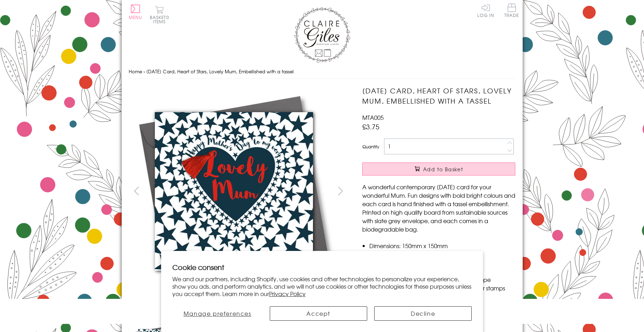 The width and height of the screenshot is (644, 332). I want to click on button: Basket0 items, so click(159, 14).